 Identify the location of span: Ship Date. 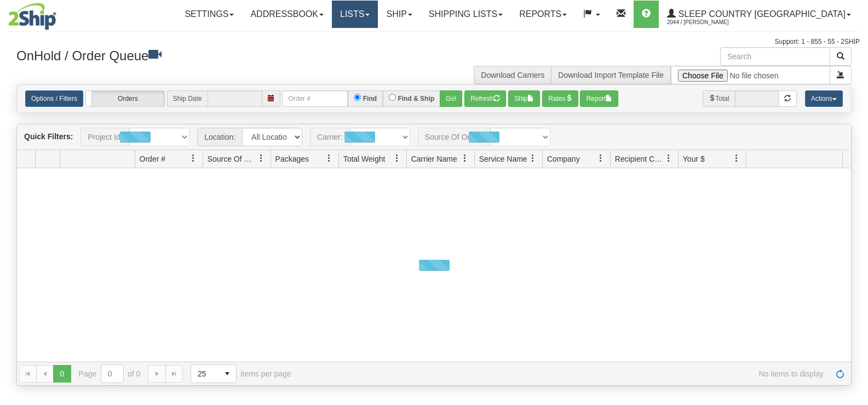
(187, 98).